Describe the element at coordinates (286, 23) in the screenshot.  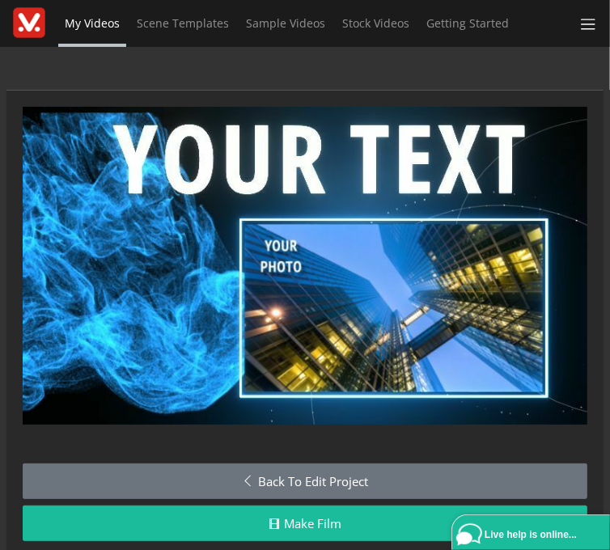
I see `span: Sample Videos` at that location.